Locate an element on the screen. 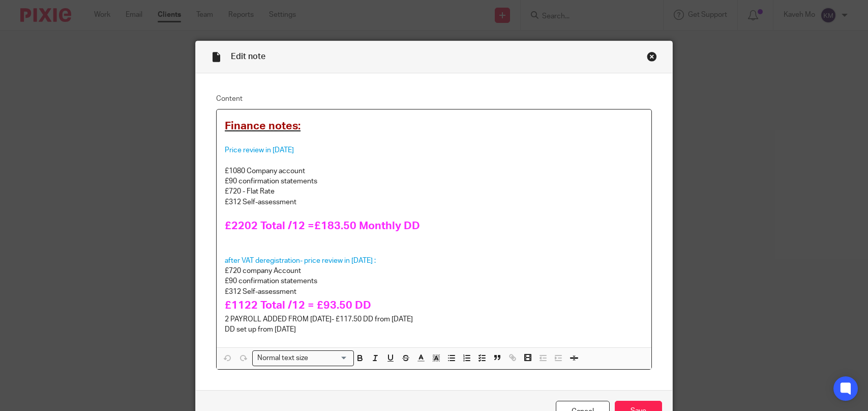 The image size is (868, 411). p: £720 company Account is located at coordinates (434, 271).